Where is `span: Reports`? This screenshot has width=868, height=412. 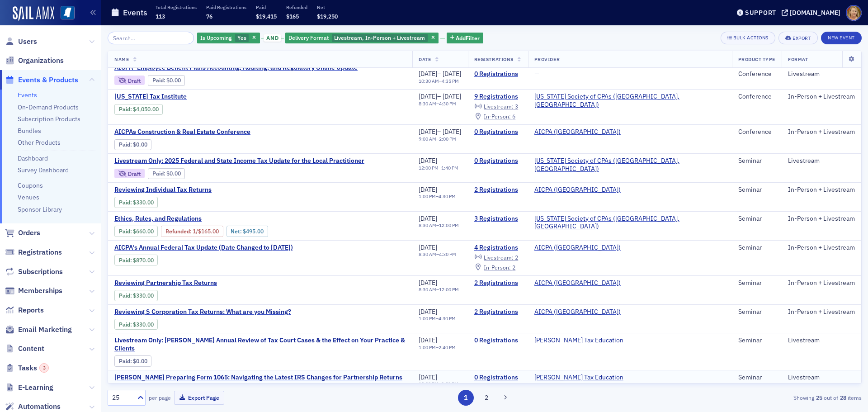
span: Reports is located at coordinates (31, 310).